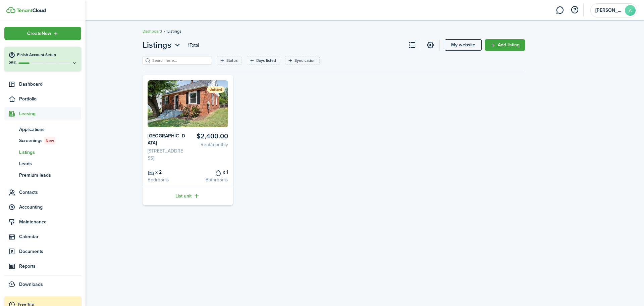 The image size is (644, 306). Describe the element at coordinates (188, 104) in the screenshot. I see `img: Listing avatar` at that location.